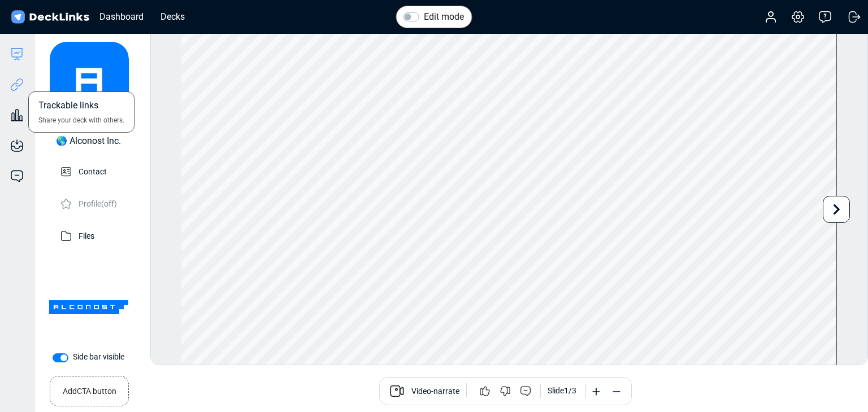 This screenshot has width=868, height=412. I want to click on span: Video-narrate, so click(435, 393).